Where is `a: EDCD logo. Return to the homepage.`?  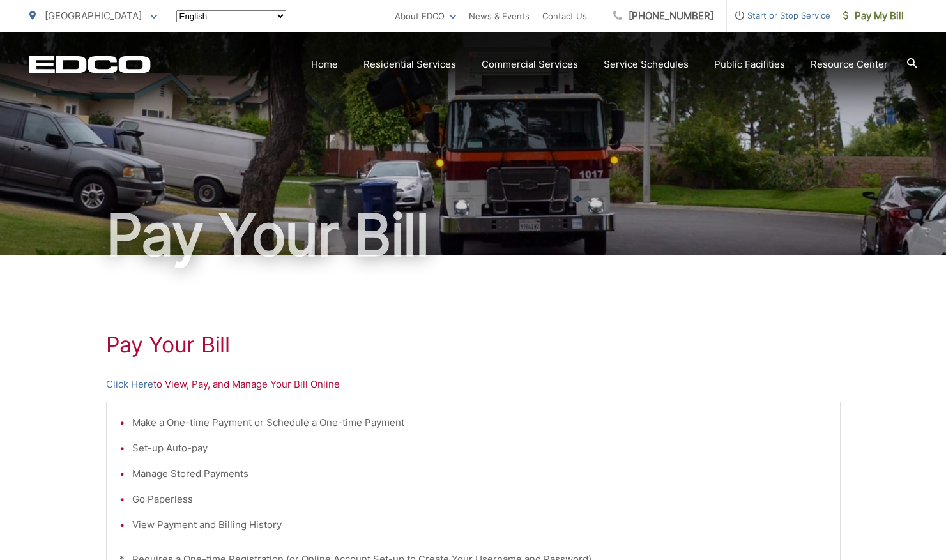
a: EDCD logo. Return to the homepage. is located at coordinates (90, 65).